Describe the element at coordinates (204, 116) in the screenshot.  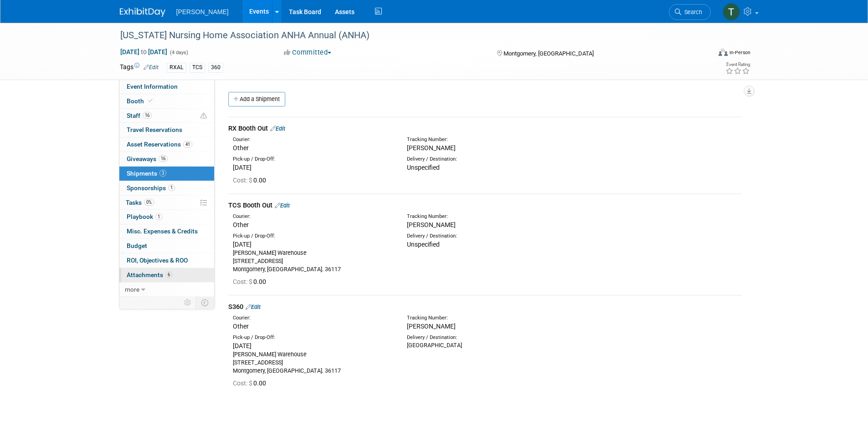
I see `span: Potential Scheduling Conflict -- at least one attendee is tagged in another overlapping event.` at that location.